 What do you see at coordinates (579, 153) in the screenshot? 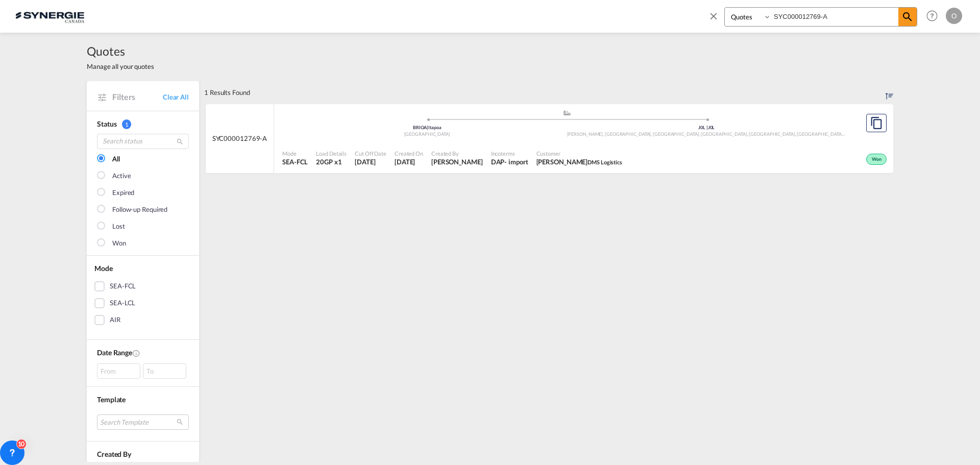
I see `span: Customer` at bounding box center [579, 153].